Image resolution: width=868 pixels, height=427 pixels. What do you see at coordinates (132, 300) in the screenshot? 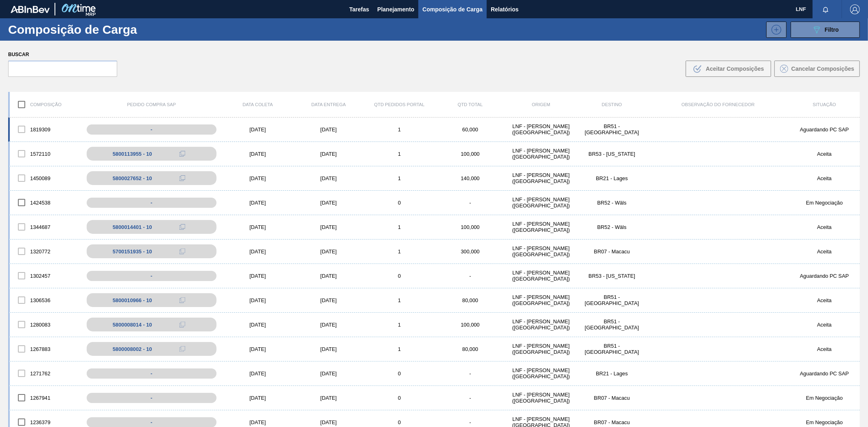
I see `div: 5800010966 - 10` at bounding box center [132, 300].